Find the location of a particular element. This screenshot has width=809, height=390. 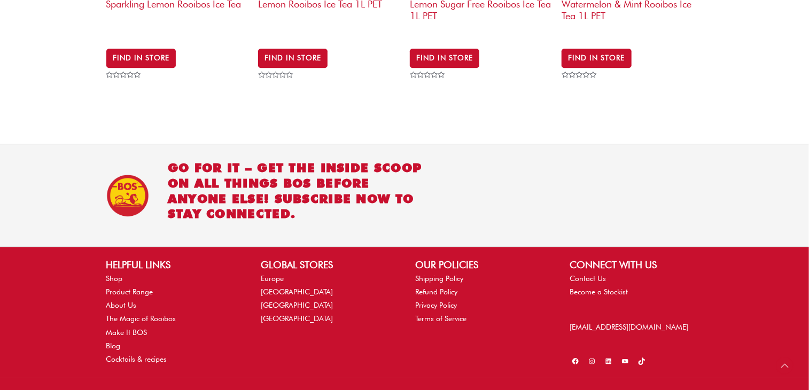

a: Become a Stockist is located at coordinates (598, 292).